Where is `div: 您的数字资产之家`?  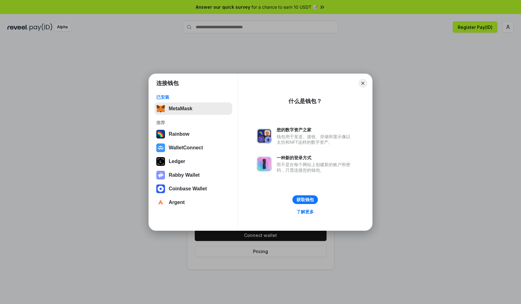 div: 您的数字资产之家 is located at coordinates (315, 130).